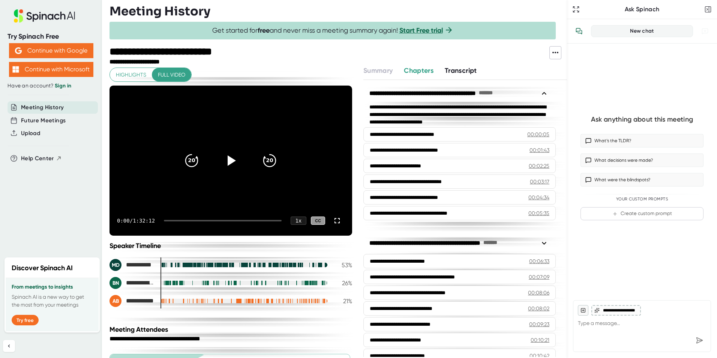 This screenshot has width=717, height=358. What do you see at coordinates (539, 308) in the screenshot?
I see `div: 00:08:02` at bounding box center [539, 308].